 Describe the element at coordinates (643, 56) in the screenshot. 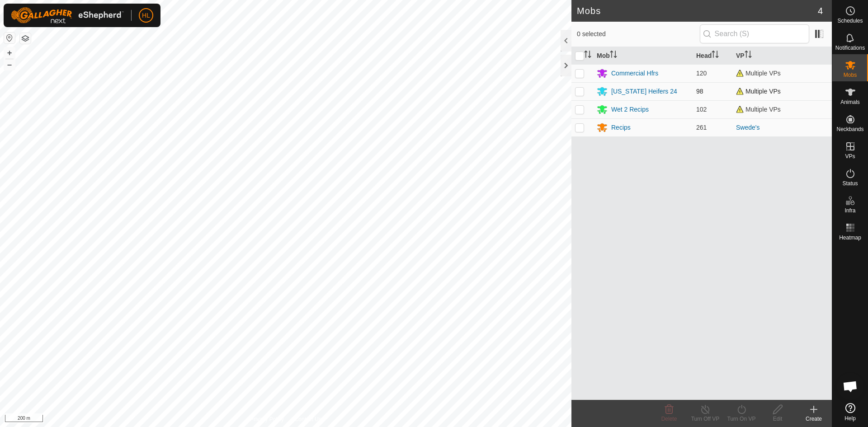

I see `th: Mob` at that location.